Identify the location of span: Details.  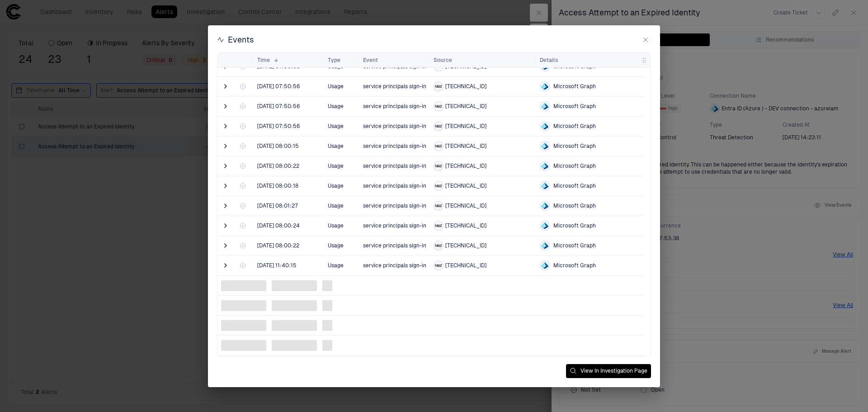
(549, 60).